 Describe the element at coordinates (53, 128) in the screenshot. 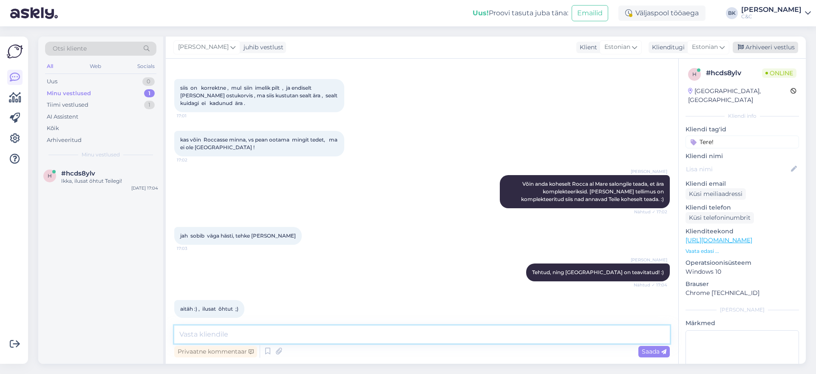

I see `div: Kõik` at that location.